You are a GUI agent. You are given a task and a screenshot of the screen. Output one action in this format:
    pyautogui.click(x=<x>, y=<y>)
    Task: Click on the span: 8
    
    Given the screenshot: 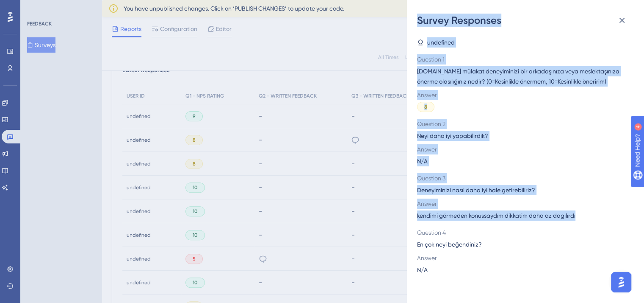 What is the action you would take?
    pyautogui.click(x=426, y=107)
    